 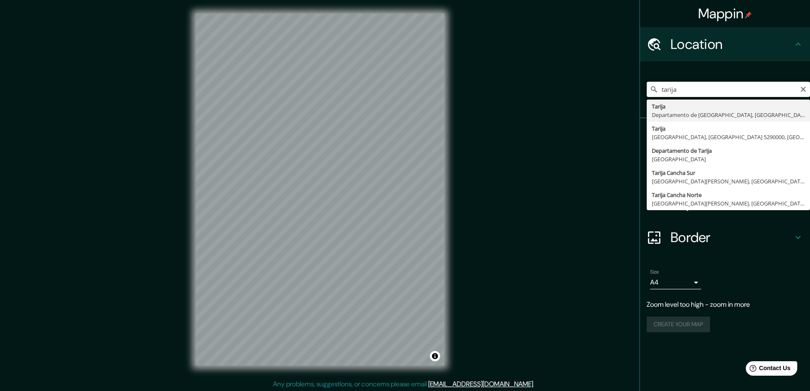 What do you see at coordinates (435, 356) in the screenshot?
I see `button: Toggle attribution` at bounding box center [435, 356].